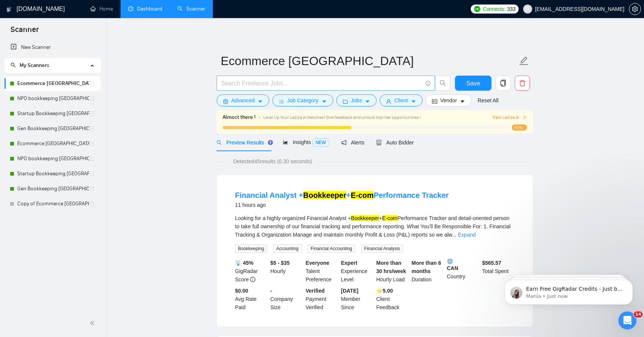 The width and height of the screenshot is (644, 337). Describe the element at coordinates (395, 143) in the screenshot. I see `span: Auto Bidder` at that location.